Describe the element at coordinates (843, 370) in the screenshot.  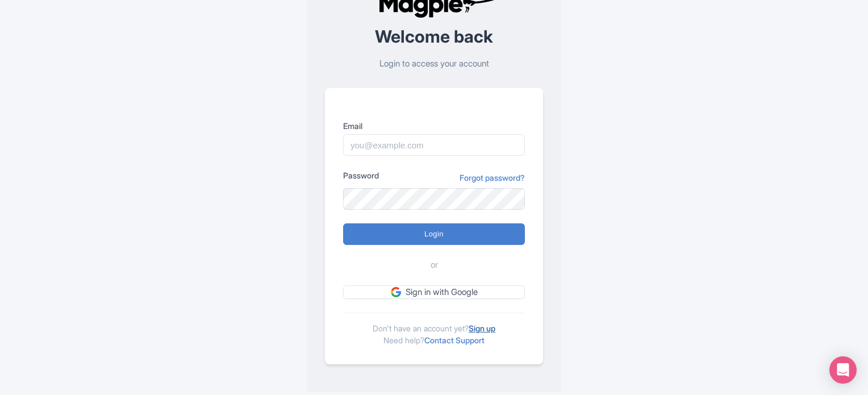
I see `div: Open Intercom Messenger` at that location.